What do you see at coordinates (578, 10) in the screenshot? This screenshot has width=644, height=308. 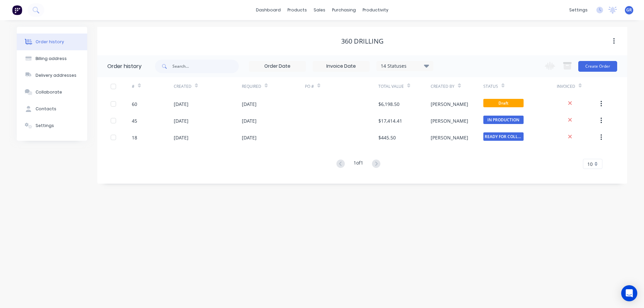 I see `div: settings` at bounding box center [578, 10].